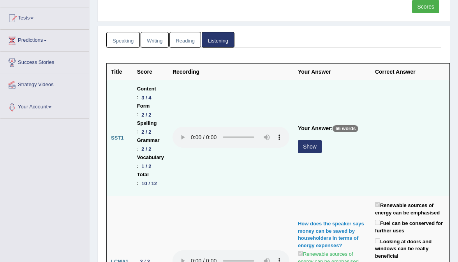  Describe the element at coordinates (45, 84) in the screenshot. I see `a: Strategy Videos` at that location.